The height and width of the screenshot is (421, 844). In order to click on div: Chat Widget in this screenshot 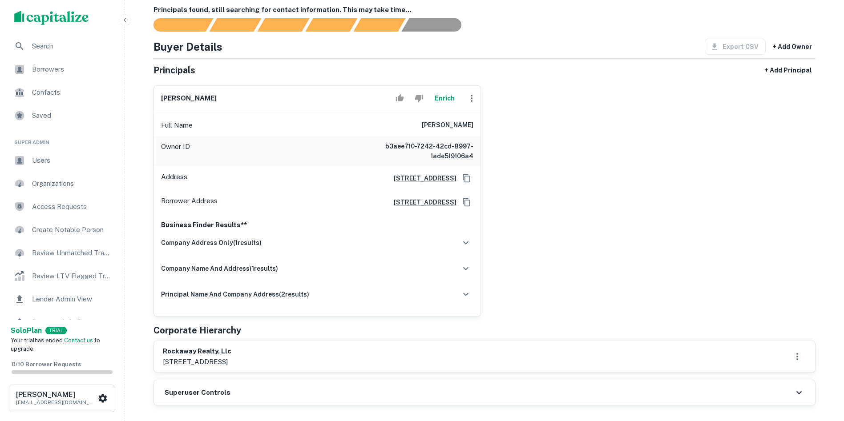, I will do `click(821, 371)`.